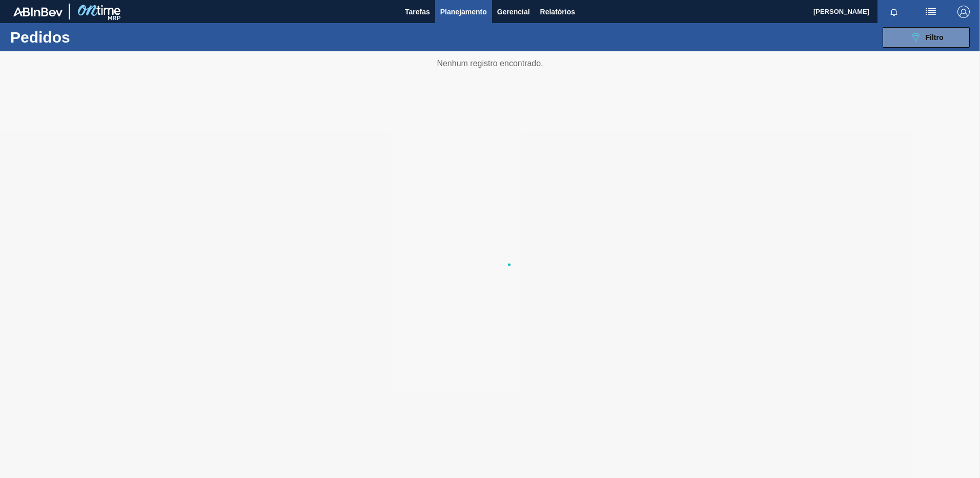  Describe the element at coordinates (926, 38) in the screenshot. I see `button: Filtro` at that location.